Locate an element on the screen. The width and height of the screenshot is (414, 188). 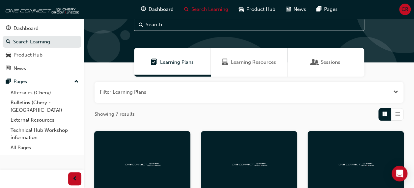
span: Open the filter is located at coordinates (396, 92).